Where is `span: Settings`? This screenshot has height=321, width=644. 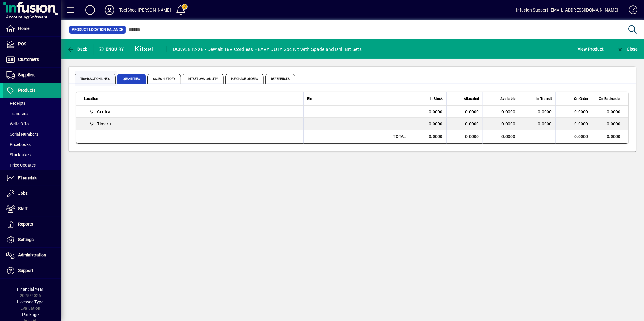 span: Settings is located at coordinates (26, 239).